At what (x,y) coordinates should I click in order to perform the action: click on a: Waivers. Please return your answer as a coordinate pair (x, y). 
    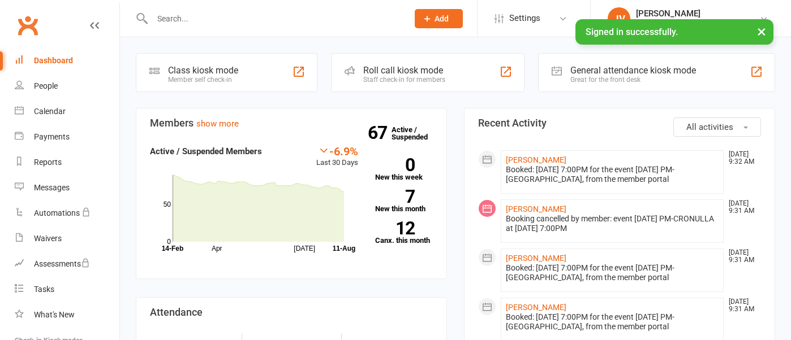
    Looking at the image, I should click on (67, 239).